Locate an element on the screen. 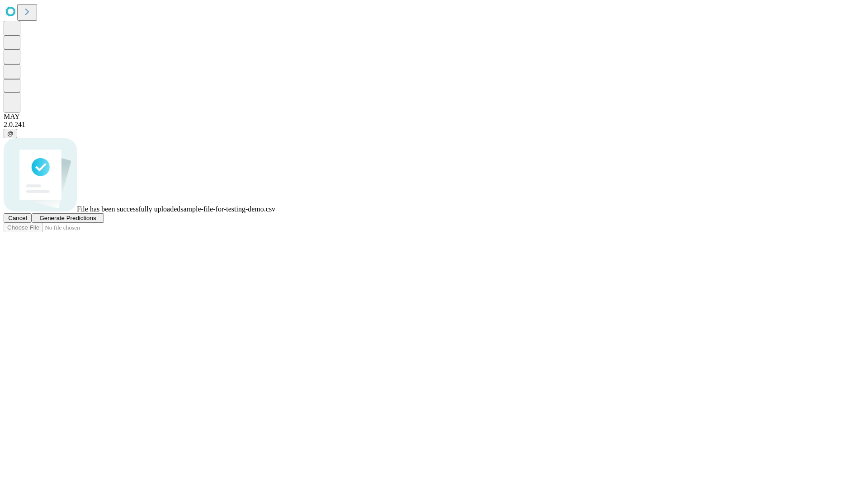 This screenshot has height=488, width=868. span: Generate Predictions is located at coordinates (67, 218).